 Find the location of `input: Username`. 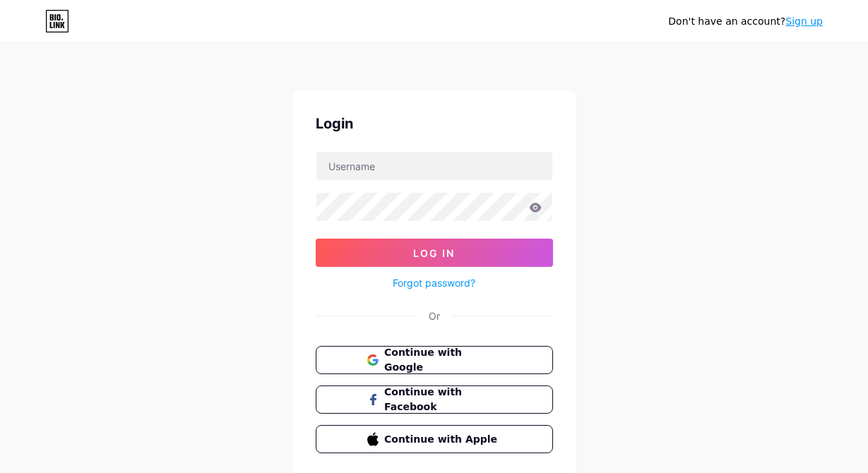

input: Username is located at coordinates (435, 166).